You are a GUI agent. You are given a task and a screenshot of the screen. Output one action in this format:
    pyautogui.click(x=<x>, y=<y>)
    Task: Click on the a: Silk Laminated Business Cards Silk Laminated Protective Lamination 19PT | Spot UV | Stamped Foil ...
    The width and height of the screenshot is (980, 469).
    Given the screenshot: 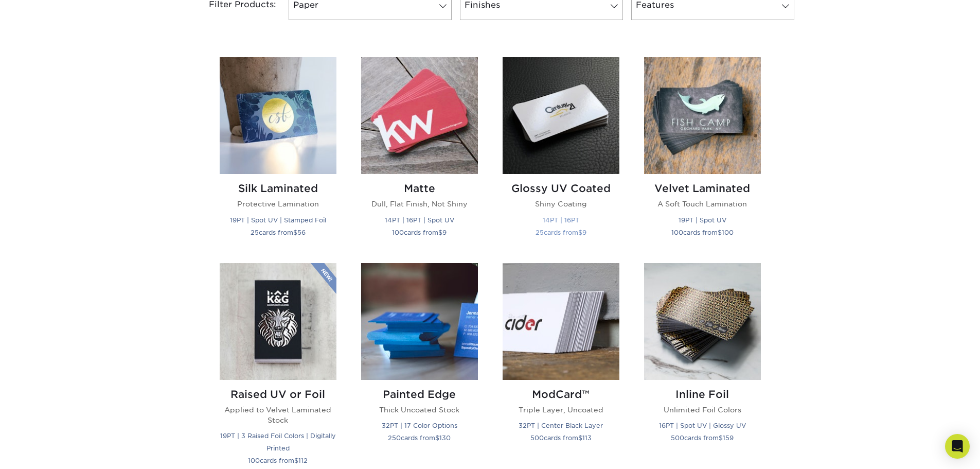 What is the action you would take?
    pyautogui.click(x=278, y=153)
    